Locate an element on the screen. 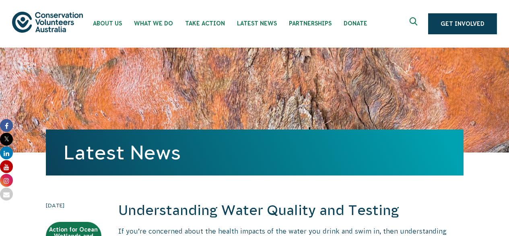 This screenshot has height=236, width=509. span: Donate is located at coordinates (356, 23).